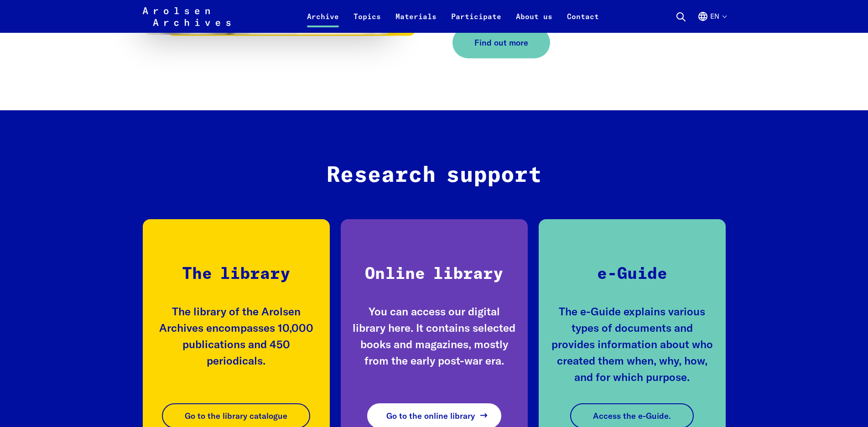 This screenshot has width=868, height=427. What do you see at coordinates (434, 176) in the screenshot?
I see `h2: Research support` at bounding box center [434, 176].